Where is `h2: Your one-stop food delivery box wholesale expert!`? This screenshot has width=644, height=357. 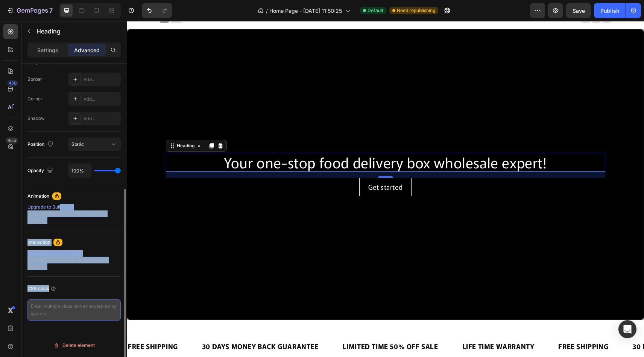
h2: Your one-stop food delivery box wholesale expert! is located at coordinates (259, 141).